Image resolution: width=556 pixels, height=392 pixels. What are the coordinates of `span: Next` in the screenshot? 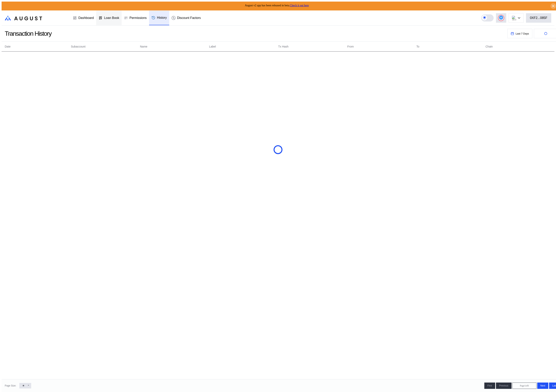 It's located at (543, 386).